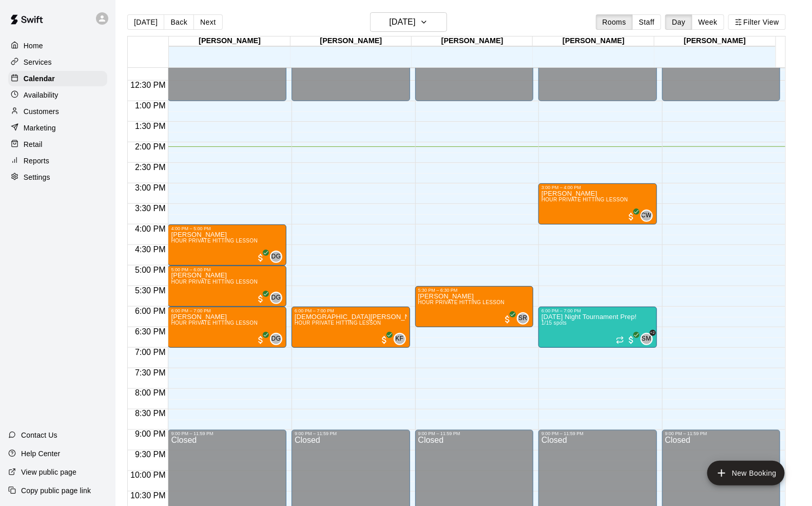  What do you see at coordinates (58, 46) in the screenshot?
I see `a: Home` at bounding box center [58, 46].